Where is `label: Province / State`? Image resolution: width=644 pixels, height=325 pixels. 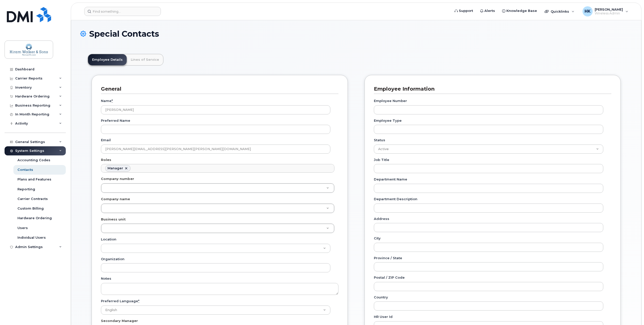
label: Province / State is located at coordinates (388, 258).